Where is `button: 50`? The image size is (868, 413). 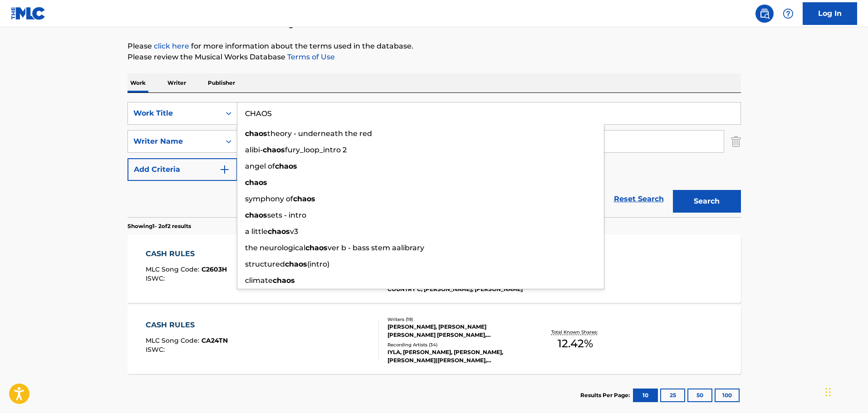 button: 50 is located at coordinates (700, 396).